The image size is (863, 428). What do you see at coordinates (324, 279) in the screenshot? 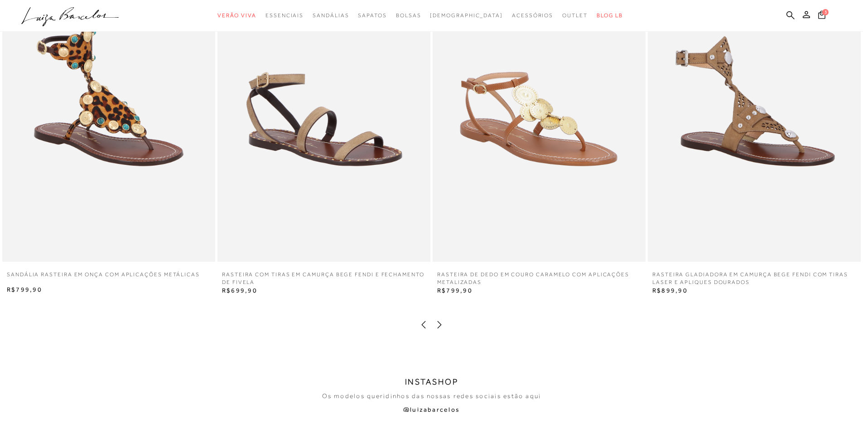
I see `a: RASTEIRA COM TIRAS EM CAMURÇA BEGE FENDI E FECHAMENTO DE FIVELA` at bounding box center [324, 279].